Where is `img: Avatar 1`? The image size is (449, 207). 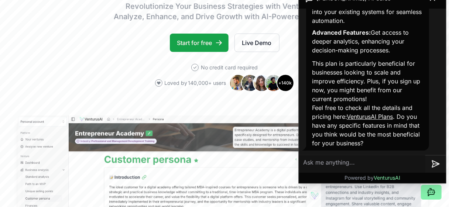
img: Avatar 1 is located at coordinates (238, 83).